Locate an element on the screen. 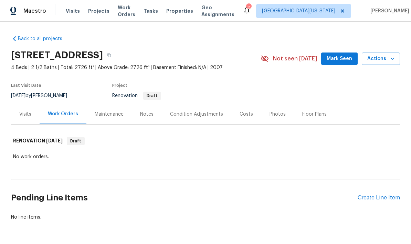  span: Work Orders is located at coordinates (126, 11).